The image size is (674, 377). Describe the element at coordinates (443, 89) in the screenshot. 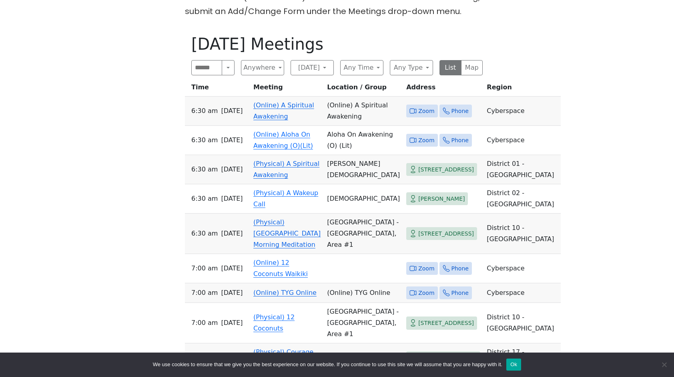

I see `th: Address` at that location.